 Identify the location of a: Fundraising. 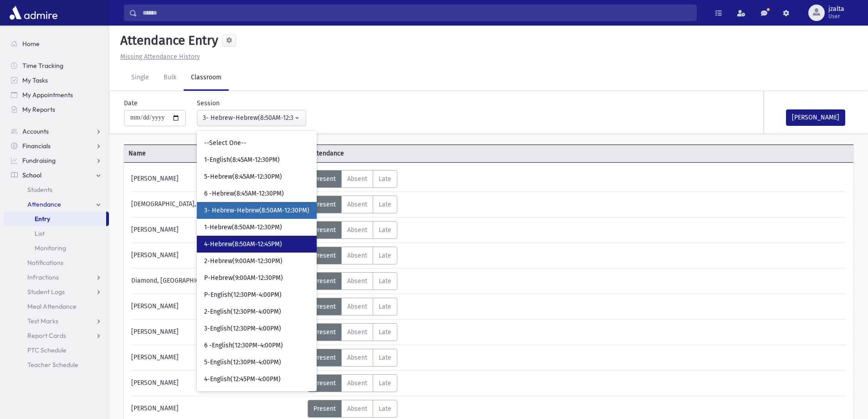
(56, 161).